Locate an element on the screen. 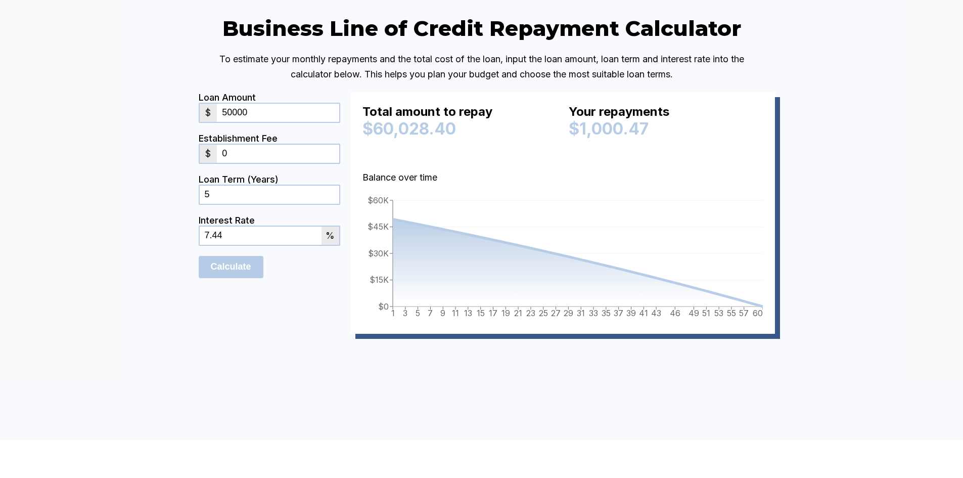 This screenshot has height=478, width=963. p: Balance over time is located at coordinates (563, 177).